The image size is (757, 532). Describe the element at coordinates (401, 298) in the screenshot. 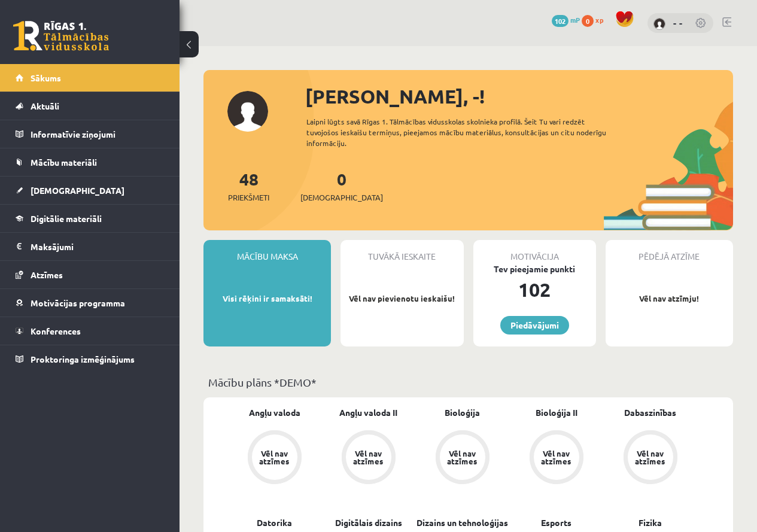

I see `p: Vēl nav pievienotu ieskaišu!` at that location.